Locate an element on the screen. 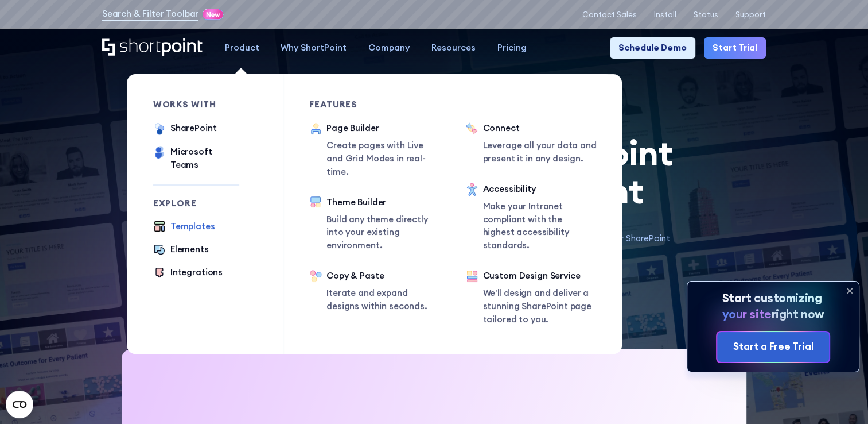 The height and width of the screenshot is (424, 868). a: Company is located at coordinates (389, 48).